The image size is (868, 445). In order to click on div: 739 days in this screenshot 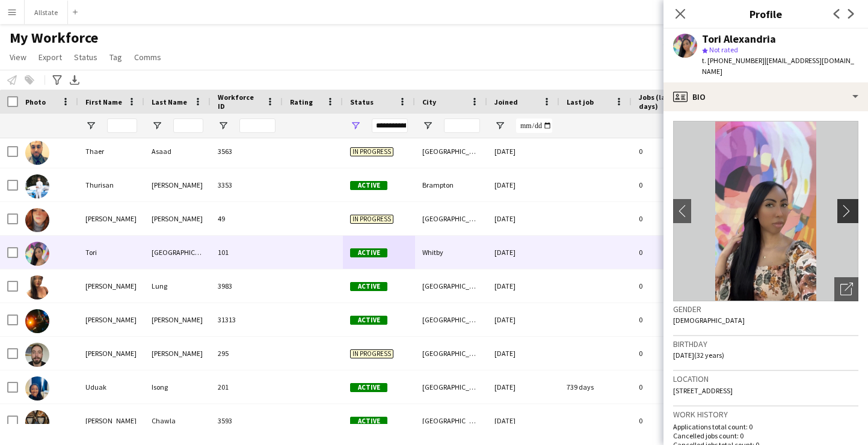, I will do `click(596, 387)`.